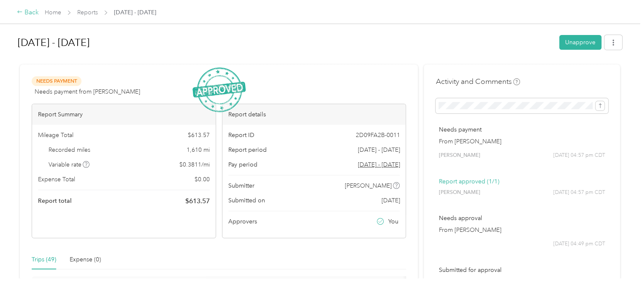 This screenshot has width=644, height=293. Describe the element at coordinates (57, 179) in the screenshot. I see `span: Expense Total` at that location.